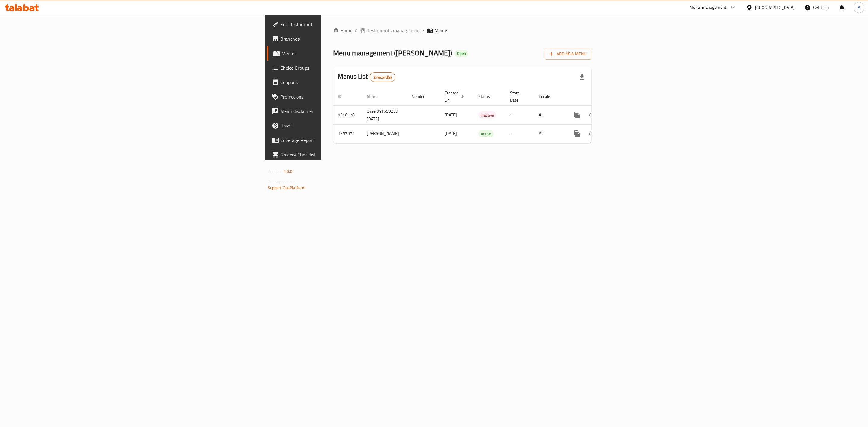  I want to click on table: enhanced table, so click(483, 115).